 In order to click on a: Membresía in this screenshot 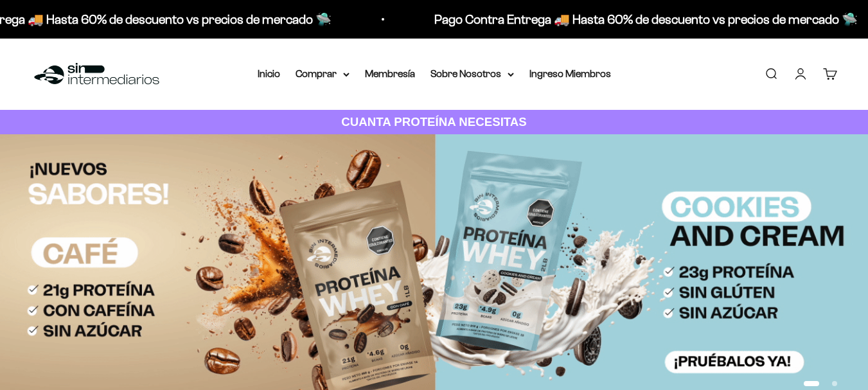, I will do `click(390, 73)`.